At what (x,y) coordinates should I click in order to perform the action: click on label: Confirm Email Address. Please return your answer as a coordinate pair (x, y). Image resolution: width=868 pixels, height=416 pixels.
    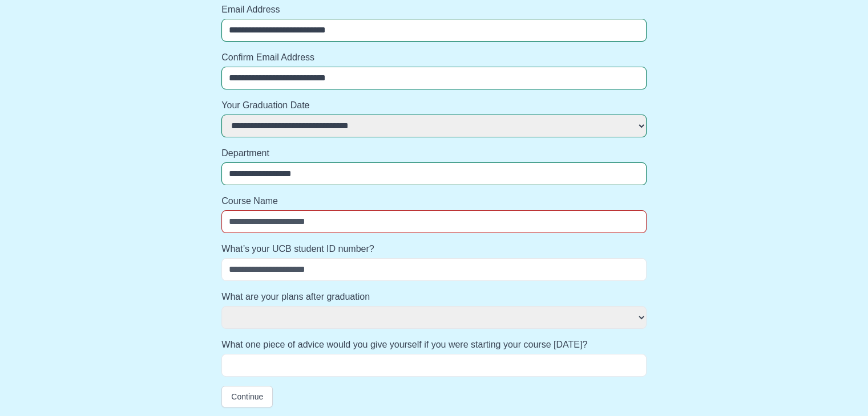
    Looking at the image, I should click on (434, 58).